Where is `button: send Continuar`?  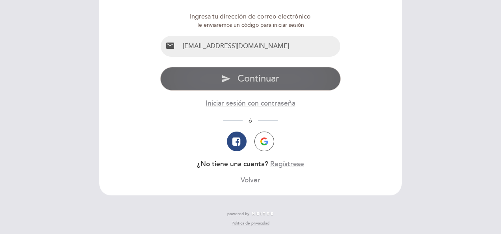 button: send Continuar is located at coordinates (251, 79).